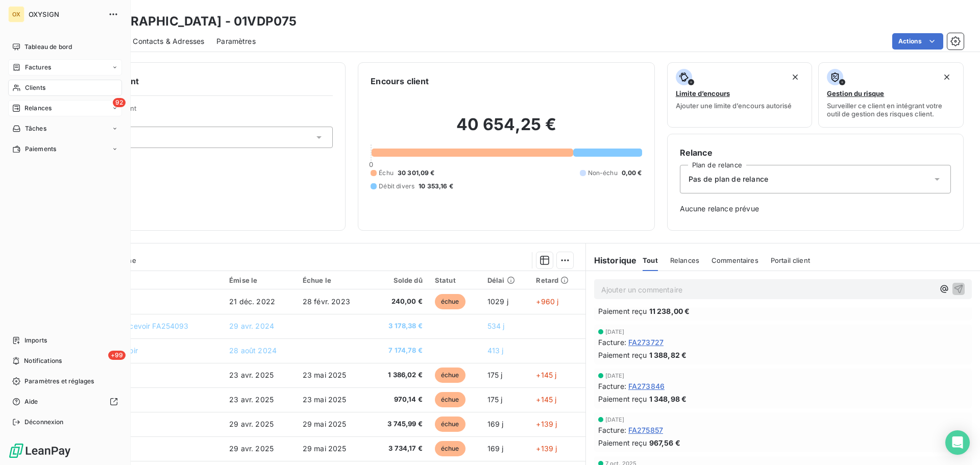 The height and width of the screenshot is (465, 980). I want to click on span: 1 348,98 €, so click(668, 398).